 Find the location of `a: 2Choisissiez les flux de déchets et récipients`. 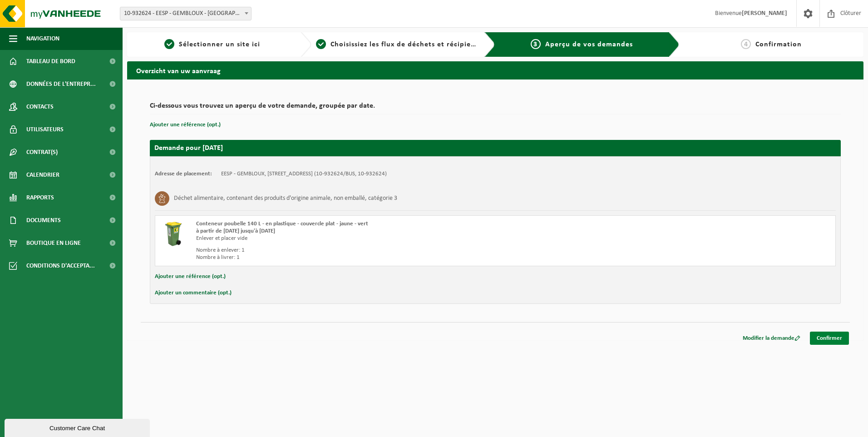

a: 2Choisissiez les flux de déchets et récipients is located at coordinates (396, 45).